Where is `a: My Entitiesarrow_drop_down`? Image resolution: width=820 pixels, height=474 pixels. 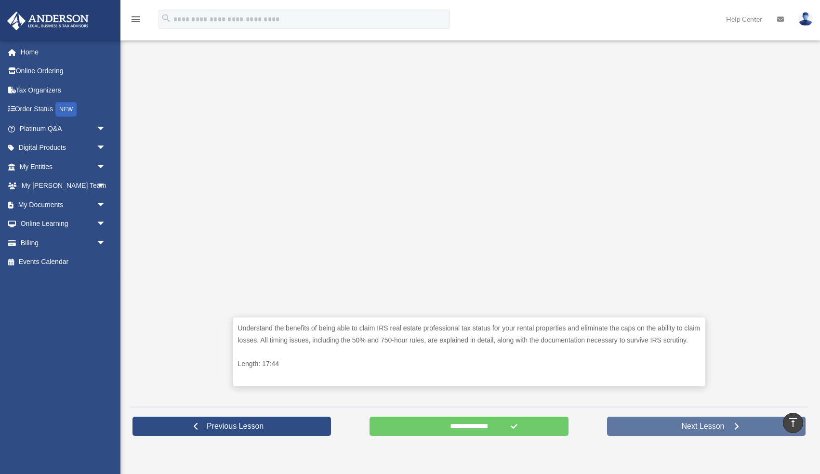
a: My Entitiesarrow_drop_down is located at coordinates (64, 167).